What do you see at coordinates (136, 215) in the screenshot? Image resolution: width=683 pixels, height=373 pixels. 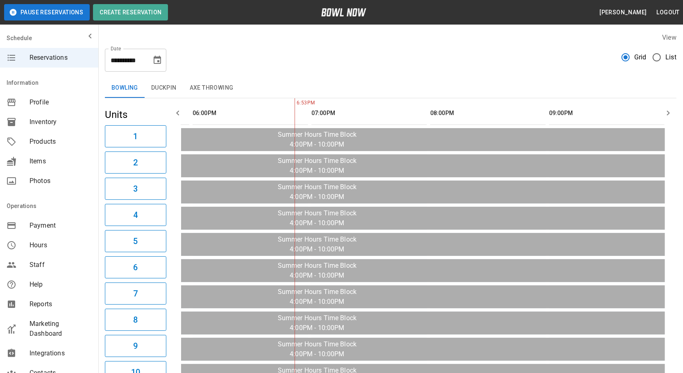 I see `button: 4` at bounding box center [136, 215].